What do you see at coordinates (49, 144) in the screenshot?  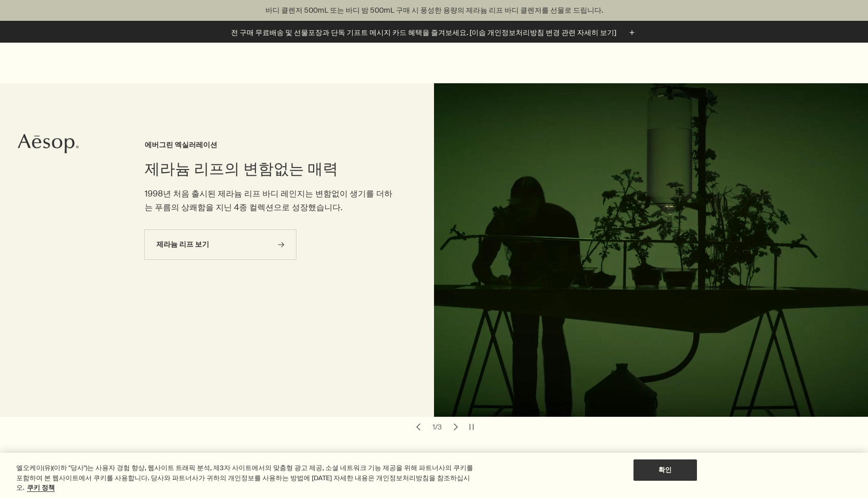 I see `svg: Aesop` at bounding box center [49, 144].